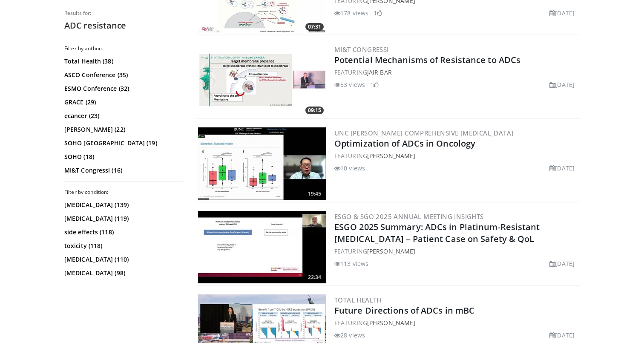  What do you see at coordinates (315, 27) in the screenshot?
I see `span: 07:31` at bounding box center [315, 27].